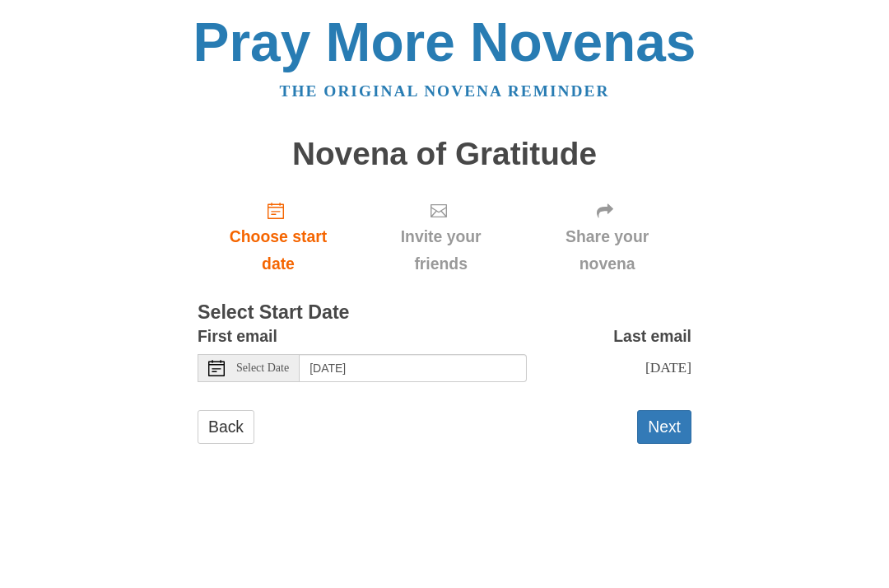 The width and height of the screenshot is (889, 588). What do you see at coordinates (278, 236) in the screenshot?
I see `a: Choose start date` at bounding box center [278, 236].